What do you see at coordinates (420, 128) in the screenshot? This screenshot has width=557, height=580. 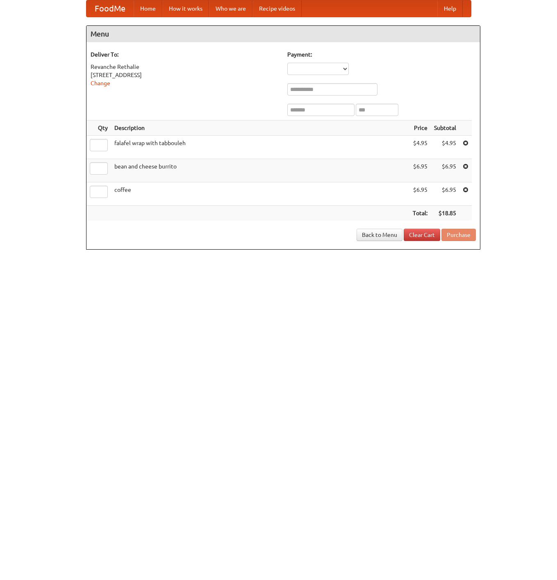 I see `th: Price` at bounding box center [420, 128].